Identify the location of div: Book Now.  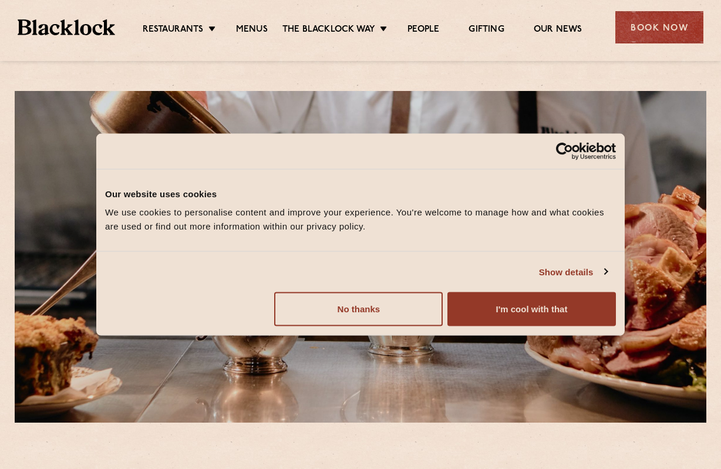
(660, 27).